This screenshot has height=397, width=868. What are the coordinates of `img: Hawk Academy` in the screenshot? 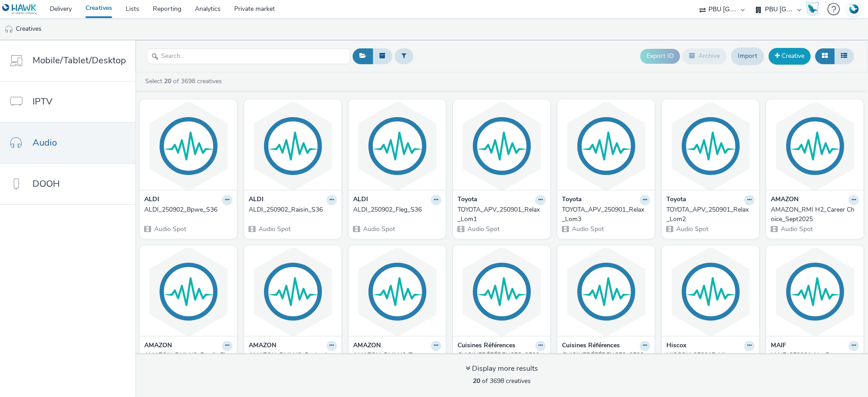 It's located at (812, 9).